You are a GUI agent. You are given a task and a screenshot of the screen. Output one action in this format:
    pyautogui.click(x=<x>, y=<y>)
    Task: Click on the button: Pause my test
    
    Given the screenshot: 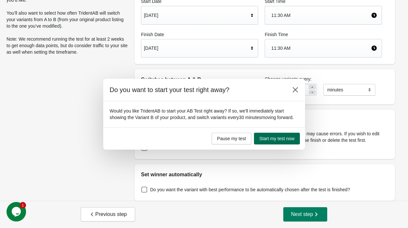 What is the action you would take?
    pyautogui.click(x=231, y=139)
    